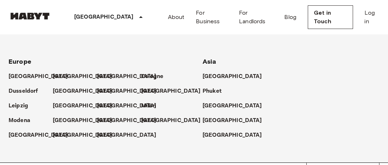  Describe the element at coordinates (372, 17) in the screenshot. I see `a: Log in` at that location.